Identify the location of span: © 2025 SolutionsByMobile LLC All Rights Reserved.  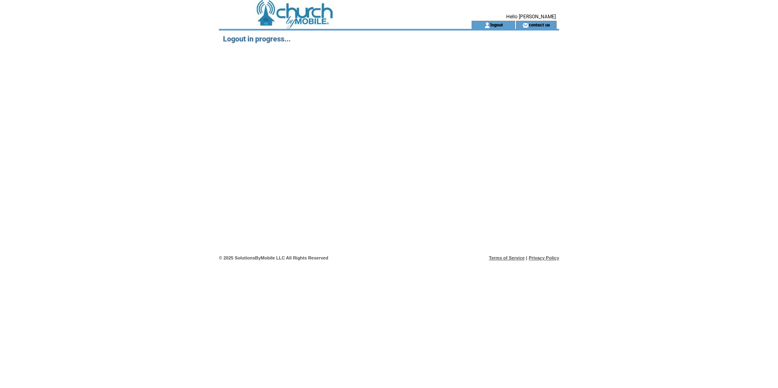
(273, 258).